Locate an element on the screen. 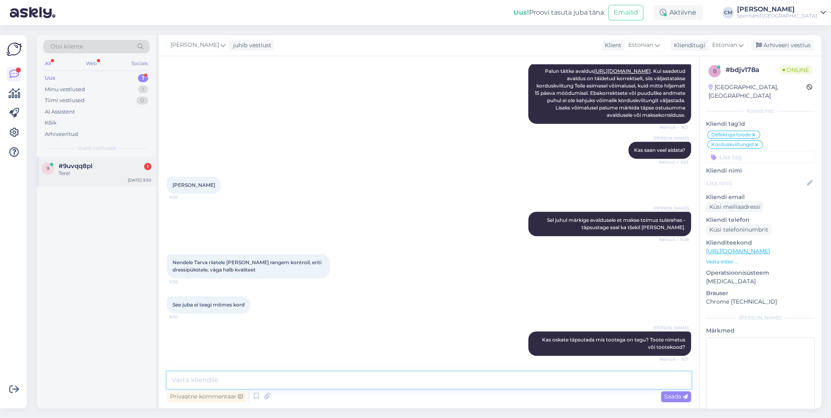 The width and height of the screenshot is (831, 418). div: Uus is located at coordinates (50, 78).